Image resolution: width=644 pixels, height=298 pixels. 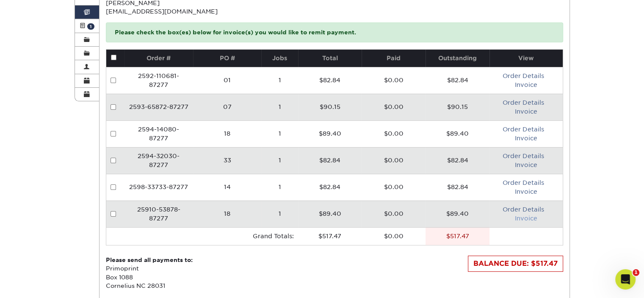 What do you see at coordinates (228, 58) in the screenshot?
I see `th: PO #` at bounding box center [228, 58].